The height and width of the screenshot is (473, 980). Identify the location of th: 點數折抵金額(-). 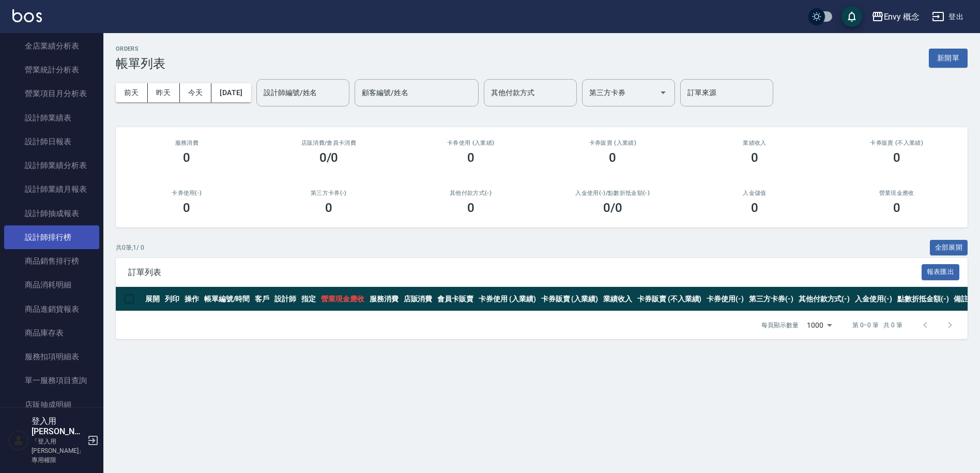
(923, 298).